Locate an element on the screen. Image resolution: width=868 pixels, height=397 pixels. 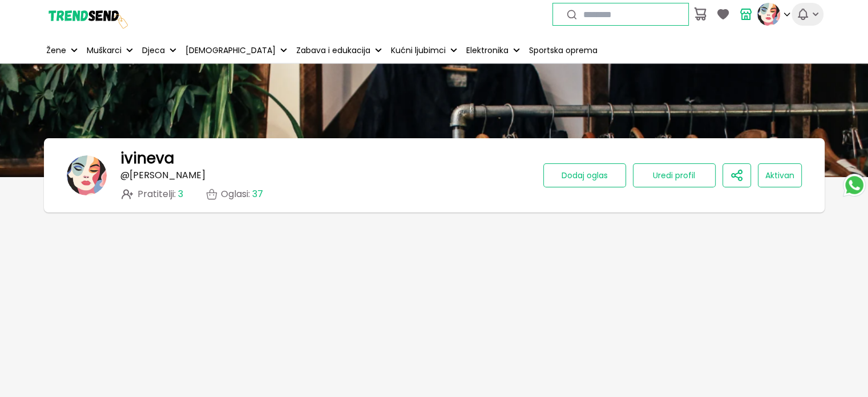
button: Muškarci is located at coordinates (110, 50).